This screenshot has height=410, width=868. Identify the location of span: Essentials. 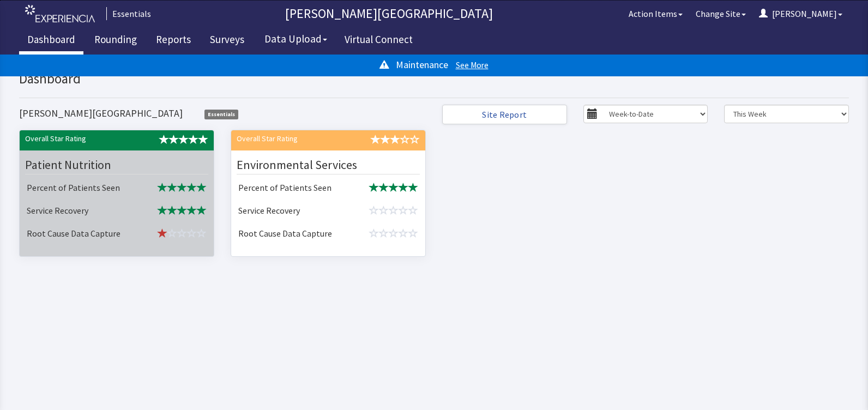
(221, 60).